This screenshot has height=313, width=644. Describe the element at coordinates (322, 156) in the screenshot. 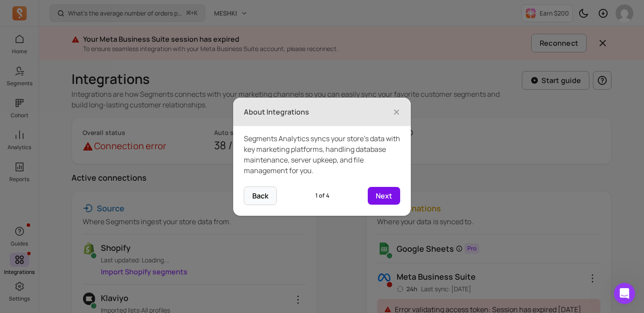

I see `div: Segments Analytics syncs your store’s data with key marketing platforms, handling database mainte...` at that location.